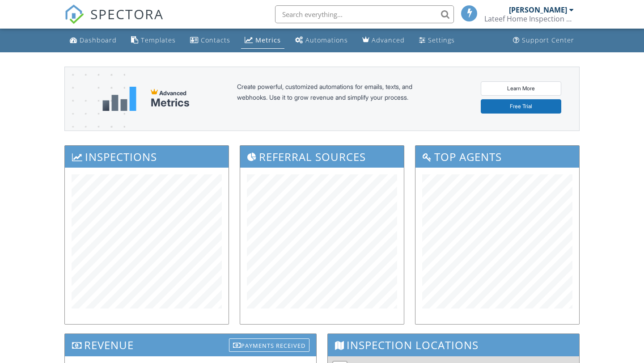 This screenshot has height=363, width=644. Describe the element at coordinates (441, 40) in the screenshot. I see `div: Settings` at that location.